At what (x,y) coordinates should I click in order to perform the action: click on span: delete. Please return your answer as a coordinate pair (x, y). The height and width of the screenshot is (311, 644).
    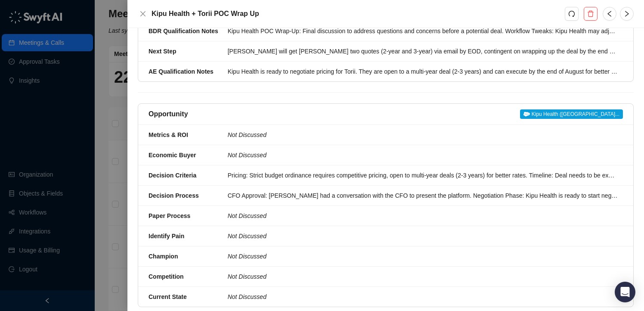
    Looking at the image, I should click on (590, 14).